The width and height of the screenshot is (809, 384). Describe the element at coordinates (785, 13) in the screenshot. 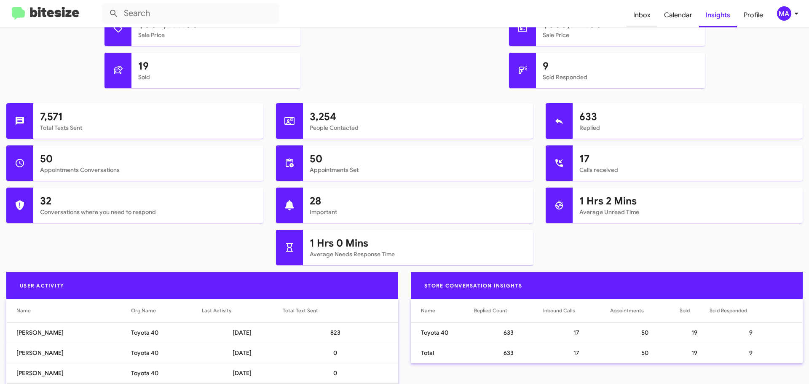

I see `button: MA` at that location.